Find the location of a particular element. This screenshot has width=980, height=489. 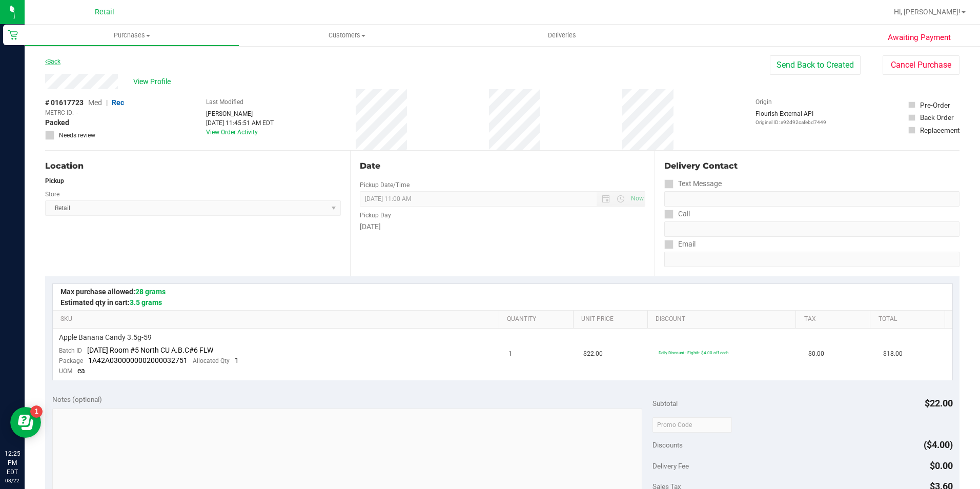

button: Send Back to Created is located at coordinates (814, 65).